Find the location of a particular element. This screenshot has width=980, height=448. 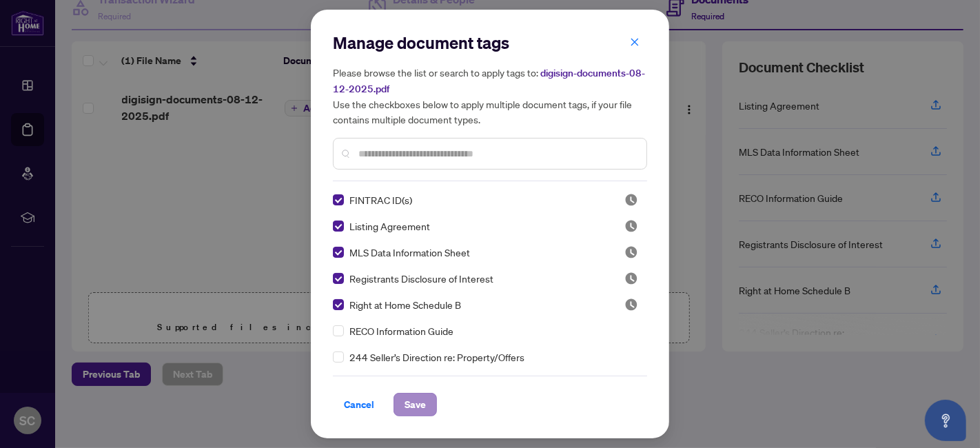

button: Cancel is located at coordinates (359, 405).